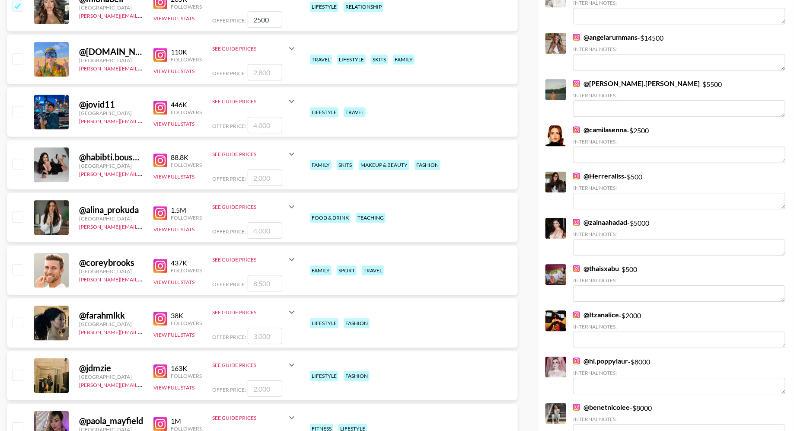  Describe the element at coordinates (186, 316) in the screenshot. I see `div: 38K` at that location.